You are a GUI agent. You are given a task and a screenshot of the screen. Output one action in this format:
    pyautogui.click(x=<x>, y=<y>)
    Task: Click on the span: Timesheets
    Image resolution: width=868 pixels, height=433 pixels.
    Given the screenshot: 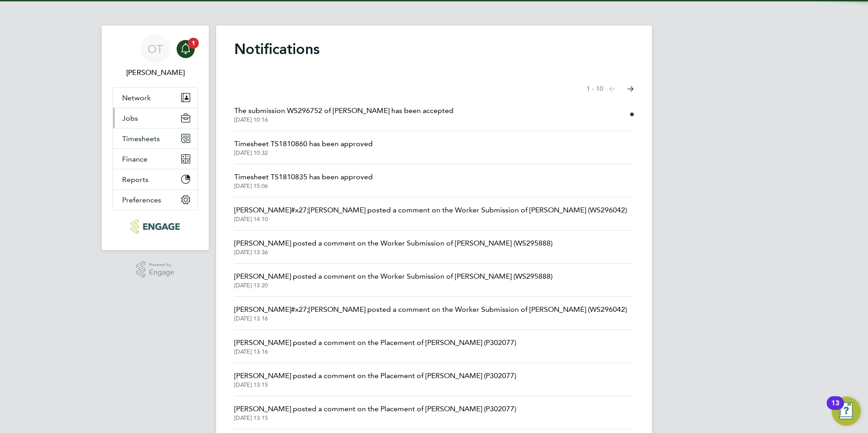 What is the action you would take?
    pyautogui.click(x=141, y=138)
    